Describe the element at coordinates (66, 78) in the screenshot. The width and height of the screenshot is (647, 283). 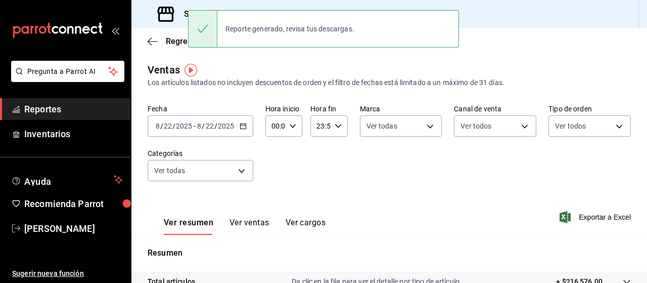
I see `a: Pregunta a Parrot AI` at that location.